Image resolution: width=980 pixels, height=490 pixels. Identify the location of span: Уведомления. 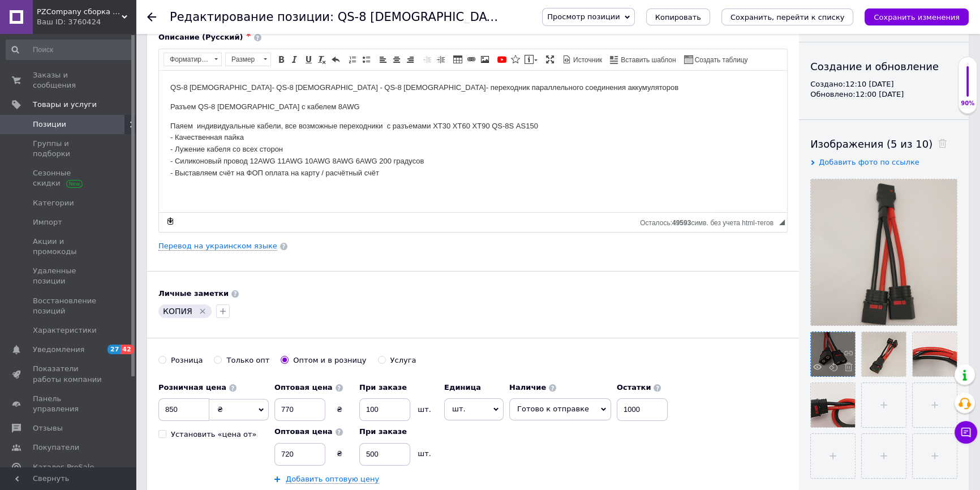
(58, 350).